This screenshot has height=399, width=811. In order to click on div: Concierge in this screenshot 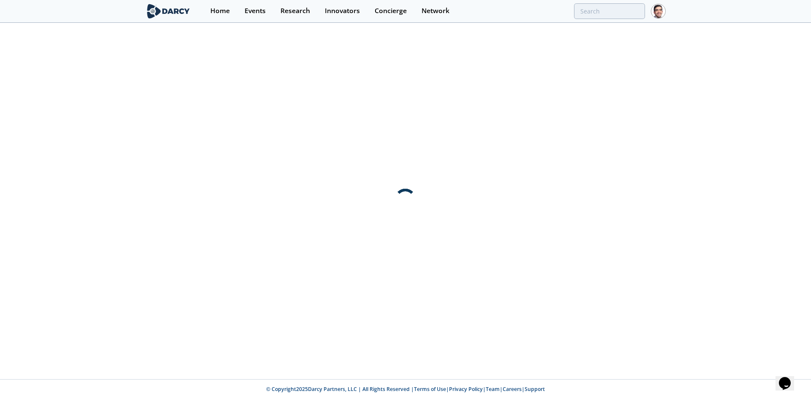, I will do `click(391, 11)`.